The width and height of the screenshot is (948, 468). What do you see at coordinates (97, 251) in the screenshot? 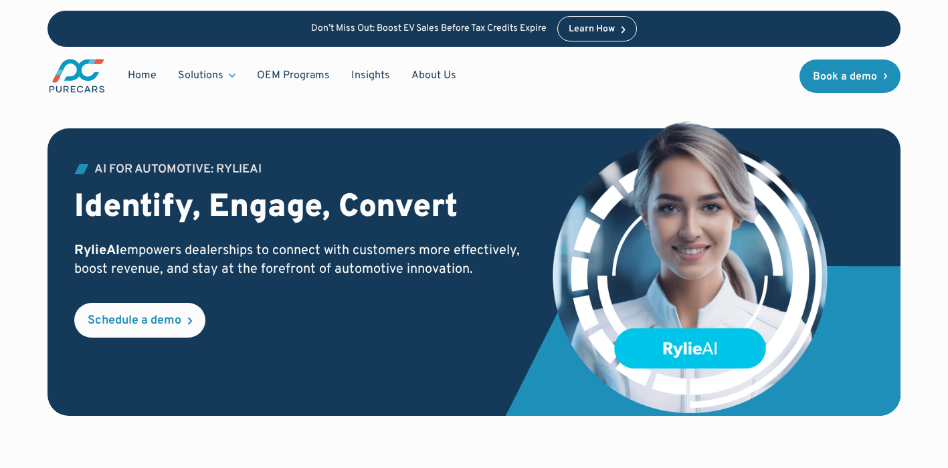
I see `strong: RylieAI` at bounding box center [97, 251].